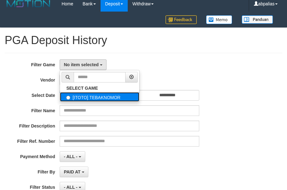 The width and height of the screenshot is (287, 190). Describe the element at coordinates (74, 172) in the screenshot. I see `button: PAID AT` at that location.